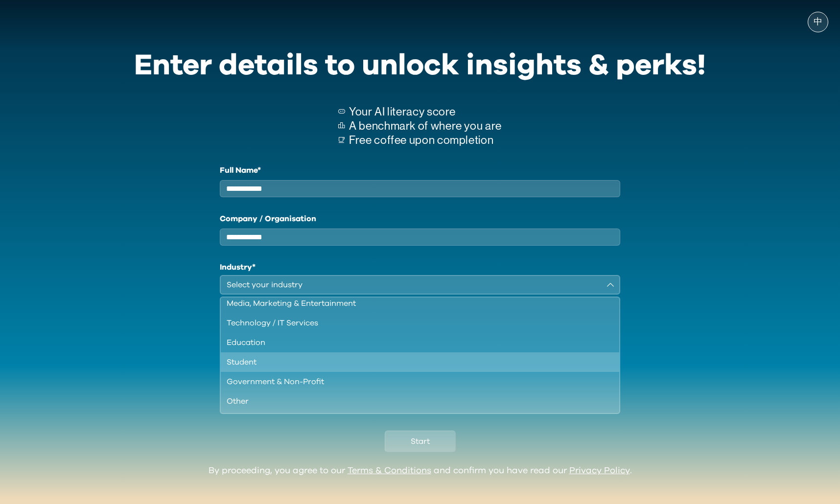 The width and height of the screenshot is (840, 504). I want to click on div: By proceeding, you agree to our and confirm you have read our ., so click(420, 471).